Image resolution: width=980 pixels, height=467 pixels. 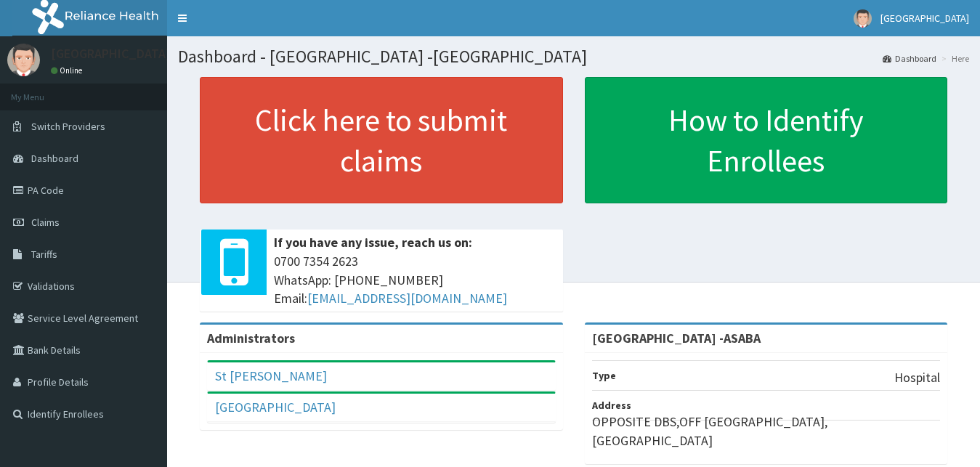 I want to click on a: Click here to submit claims, so click(x=381, y=140).